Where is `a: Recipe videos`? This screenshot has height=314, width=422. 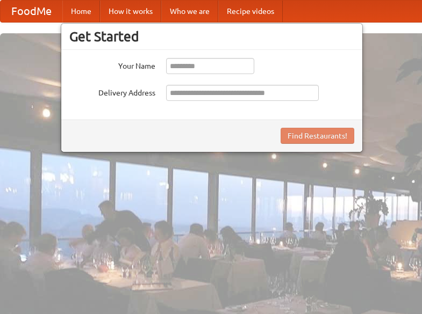 a: Recipe videos is located at coordinates (250, 11).